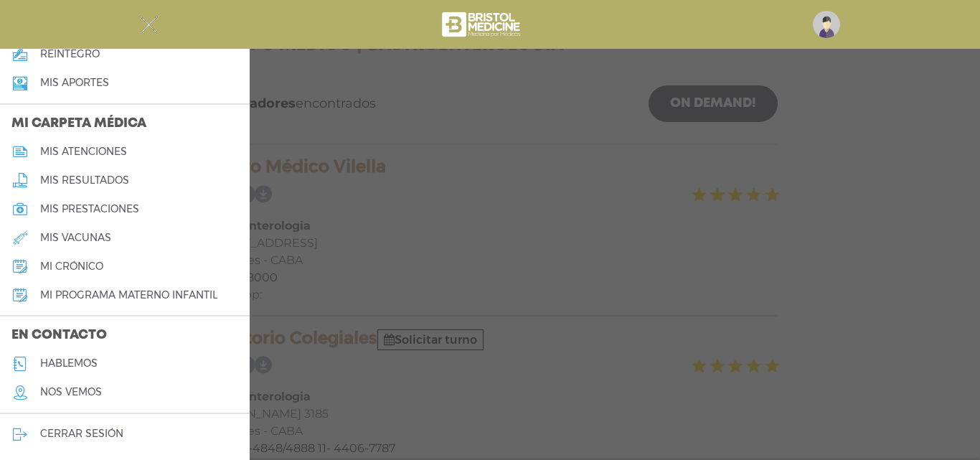 The image size is (980, 460). I want to click on img: bristol-medicine-blanco.png, so click(483, 24).